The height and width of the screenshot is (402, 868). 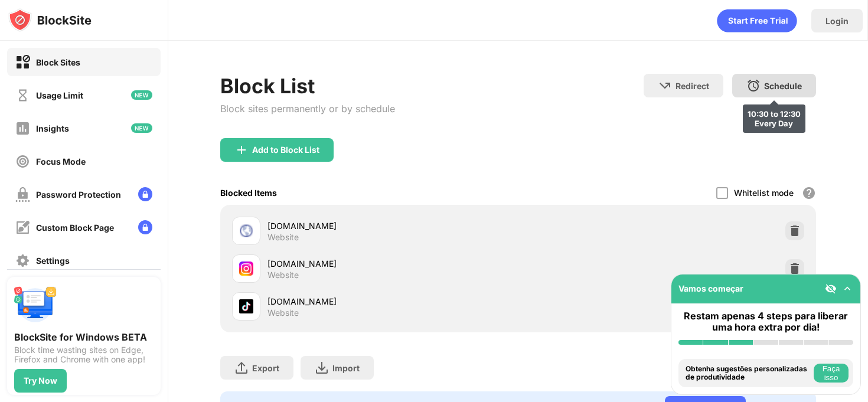 I want to click on div: Custom Block Page, so click(x=75, y=227).